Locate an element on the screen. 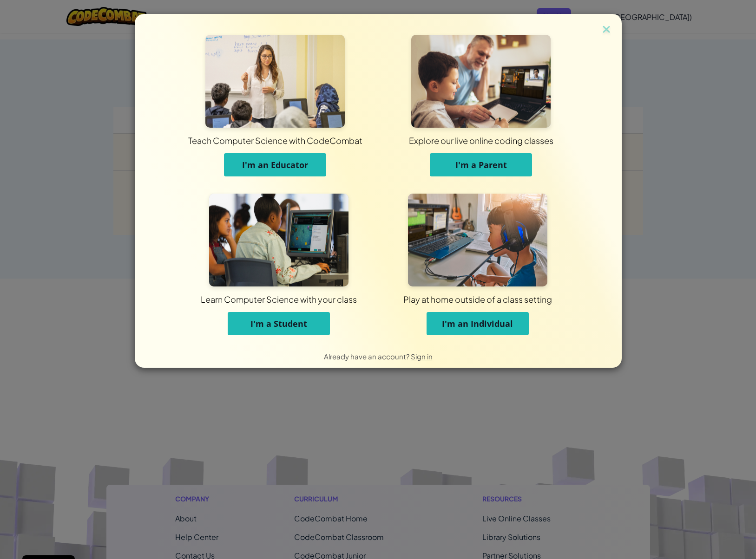  span: I'm an Individual is located at coordinates (477, 324).